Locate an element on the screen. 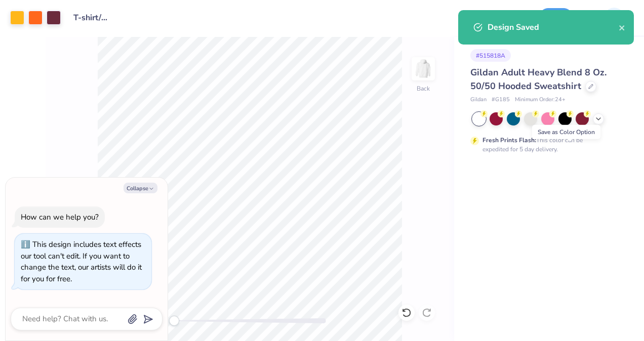 The image size is (644, 341). img: Allison Wicks is located at coordinates (614, 18).